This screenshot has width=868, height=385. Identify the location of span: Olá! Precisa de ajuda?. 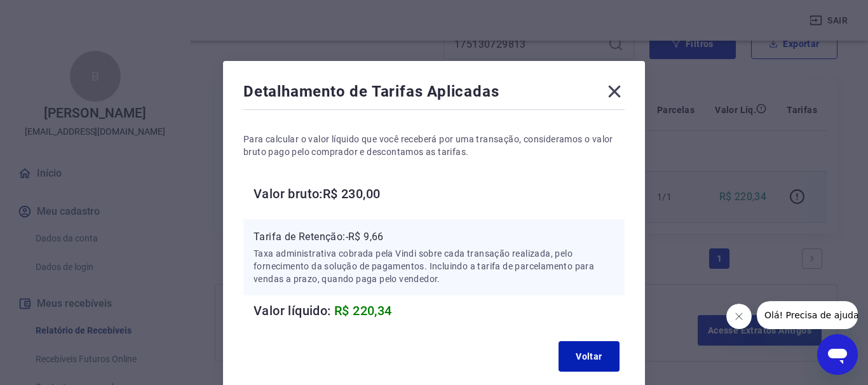
(58, 14).